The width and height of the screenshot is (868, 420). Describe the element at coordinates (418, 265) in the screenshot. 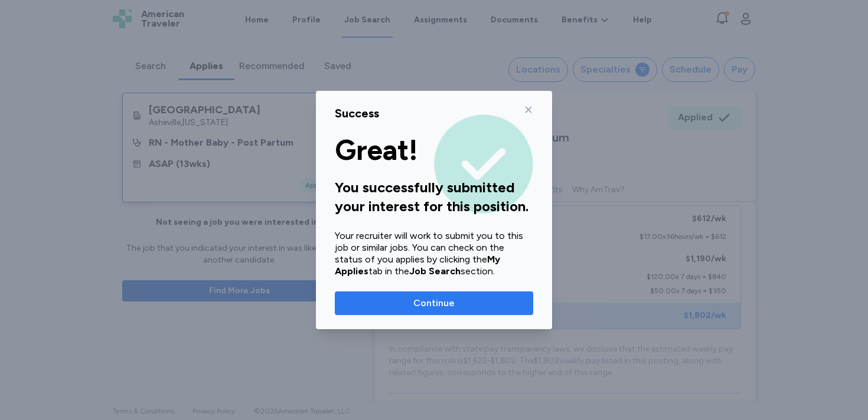

I see `strong: My Applies` at that location.